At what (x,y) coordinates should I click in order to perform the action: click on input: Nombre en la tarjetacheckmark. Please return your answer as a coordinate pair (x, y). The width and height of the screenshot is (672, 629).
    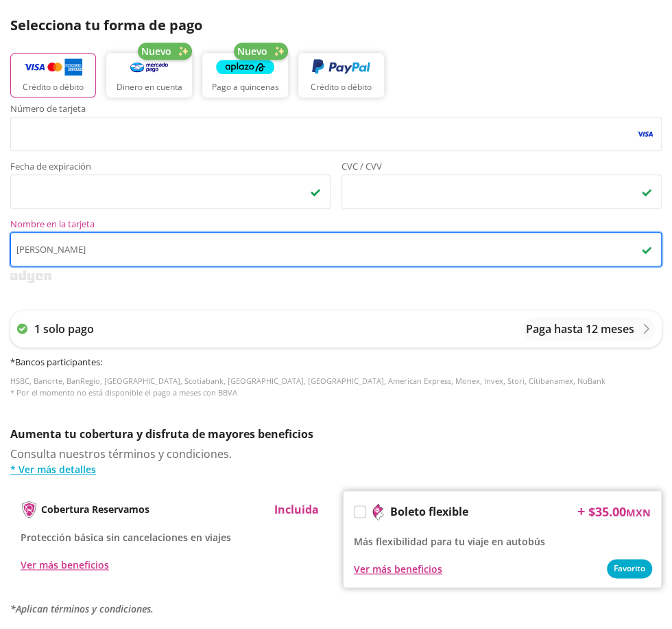
    Looking at the image, I should click on (336, 249).